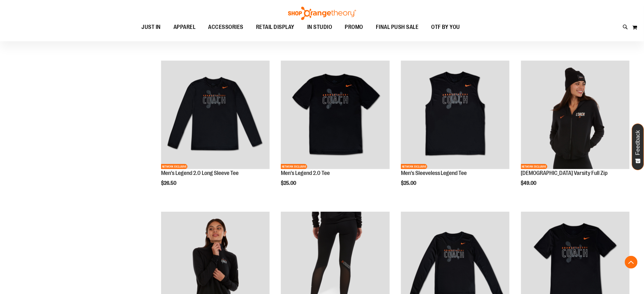 Image resolution: width=644 pixels, height=294 pixels. Describe the element at coordinates (322, 14) in the screenshot. I see `img: Shop Orangetheory` at that location.